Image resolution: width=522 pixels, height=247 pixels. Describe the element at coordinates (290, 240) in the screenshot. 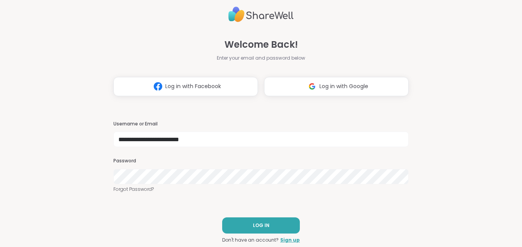

I see `a: Sign up` at that location.